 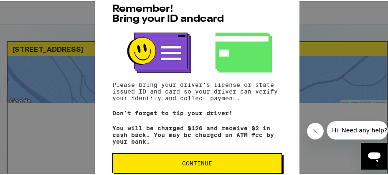 I want to click on p: Don't forget to tip your driver!, so click(x=197, y=112).